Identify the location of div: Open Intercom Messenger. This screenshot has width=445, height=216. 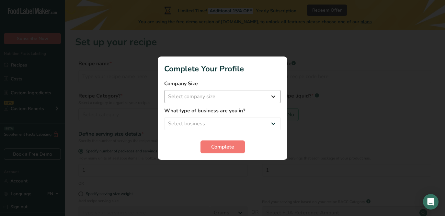
(430, 202).